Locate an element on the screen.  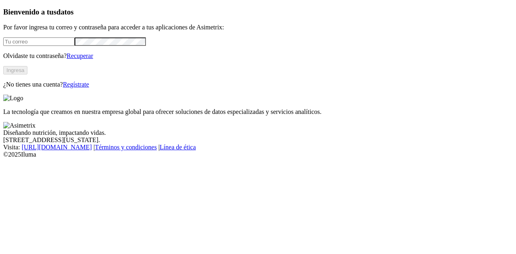
img: Logo is located at coordinates (13, 98).